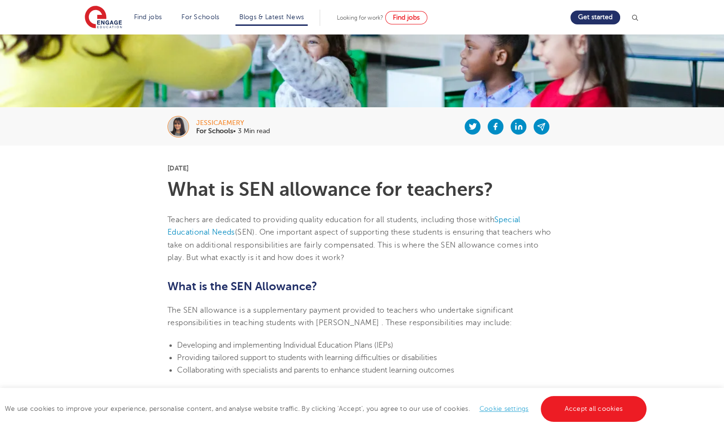 This screenshot has width=724, height=430. Describe the element at coordinates (214, 131) in the screenshot. I see `b: For Schools` at that location.